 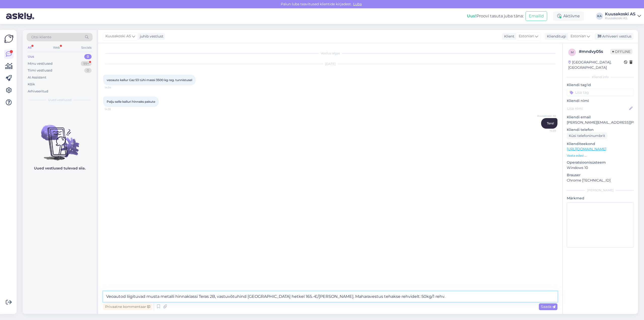 I want to click on p: Windows 10, so click(x=601, y=167).